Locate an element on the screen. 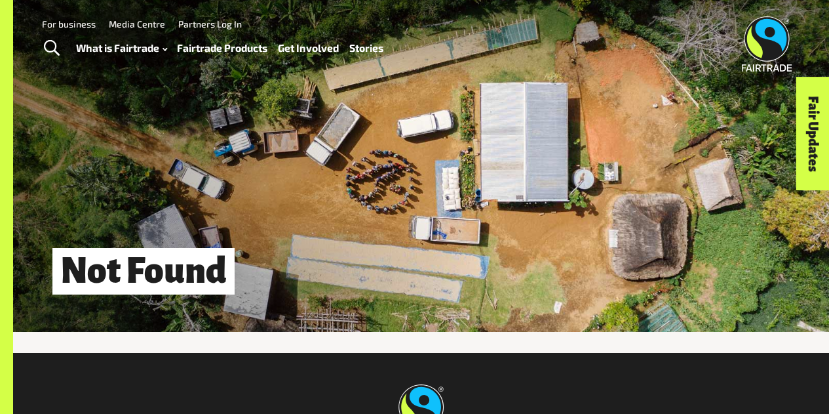  a: Toggle Search is located at coordinates (51, 49).